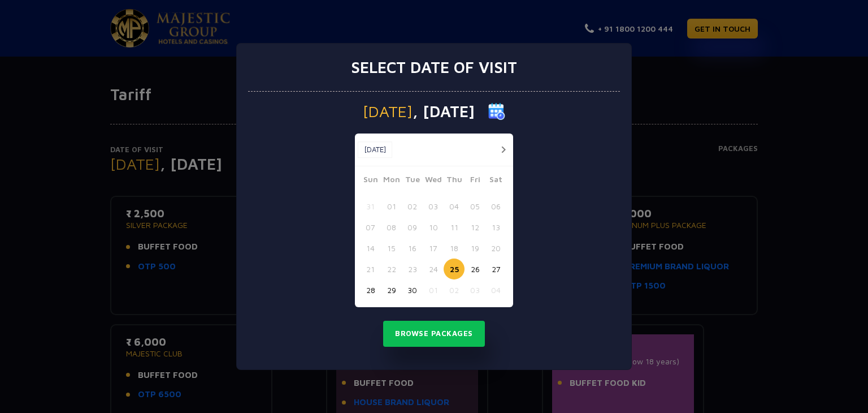 The height and width of the screenshot is (413, 868). I want to click on span: Tue, so click(412, 181).